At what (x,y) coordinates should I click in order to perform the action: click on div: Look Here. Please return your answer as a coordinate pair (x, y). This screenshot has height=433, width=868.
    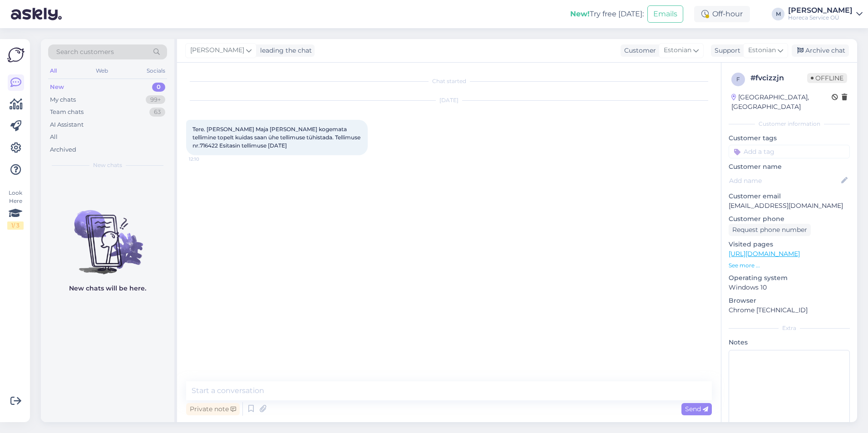
    Looking at the image, I should click on (15, 209).